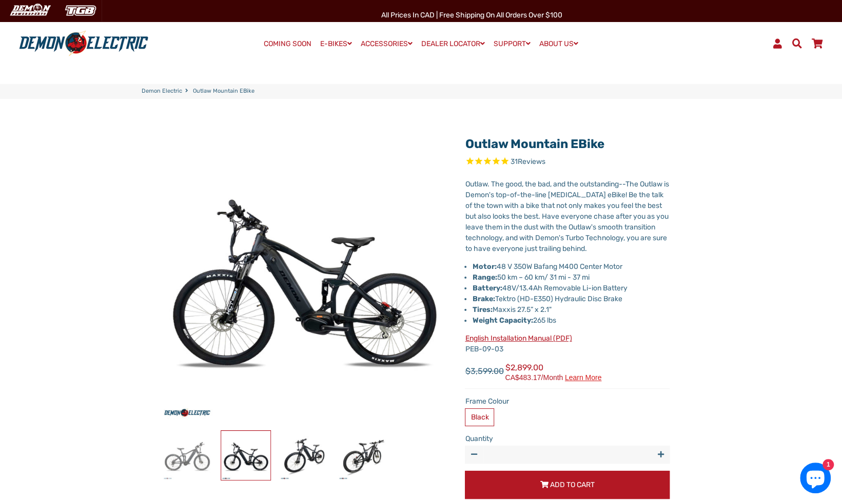 Image resolution: width=842 pixels, height=504 pixels. Describe the element at coordinates (502, 320) in the screenshot. I see `strong: Weight Capacity:` at that location.